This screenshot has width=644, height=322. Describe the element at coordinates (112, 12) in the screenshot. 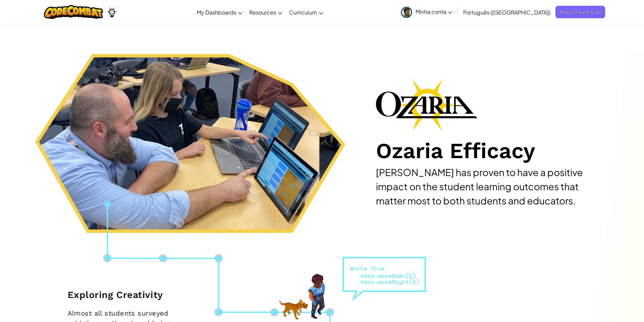

I see `img: Ozaria` at that location.